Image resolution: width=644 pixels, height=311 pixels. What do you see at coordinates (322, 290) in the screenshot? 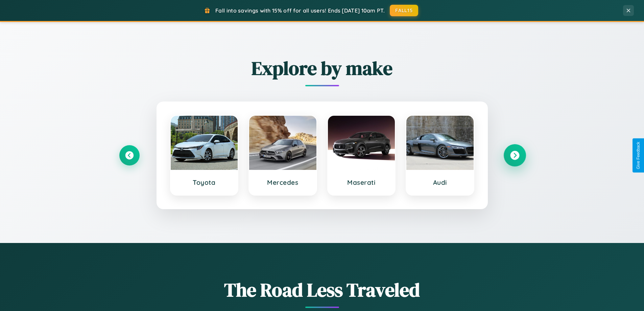
I see `h1: The Road Less Traveled` at bounding box center [322, 290].